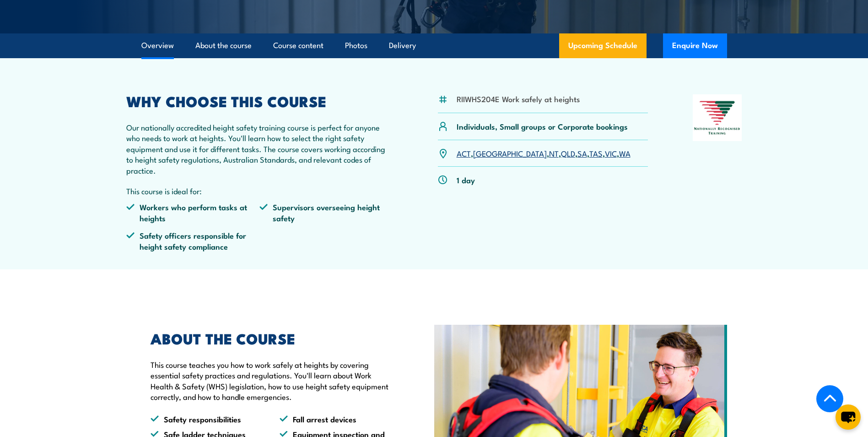  I want to click on h2: WHY CHOOSE THIS COURSE, so click(260, 101).